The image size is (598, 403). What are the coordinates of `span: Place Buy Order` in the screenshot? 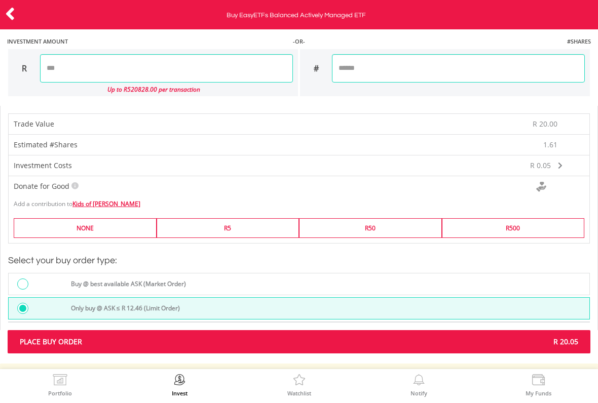 It's located at (155, 342).